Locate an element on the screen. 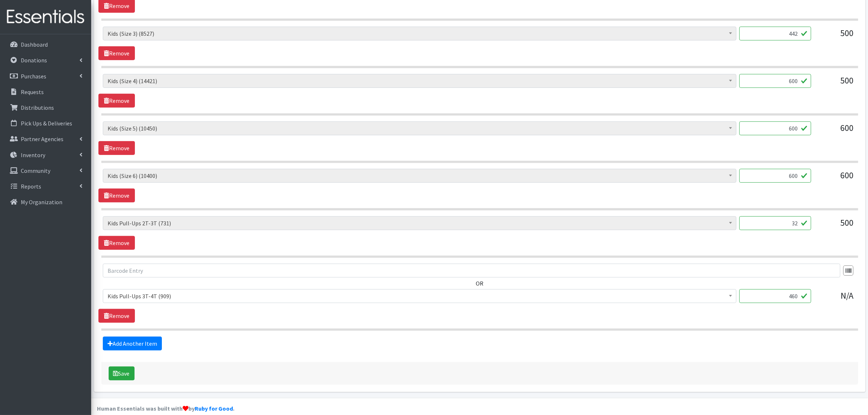 The height and width of the screenshot is (415, 868). a: Distributions is located at coordinates (46, 108).